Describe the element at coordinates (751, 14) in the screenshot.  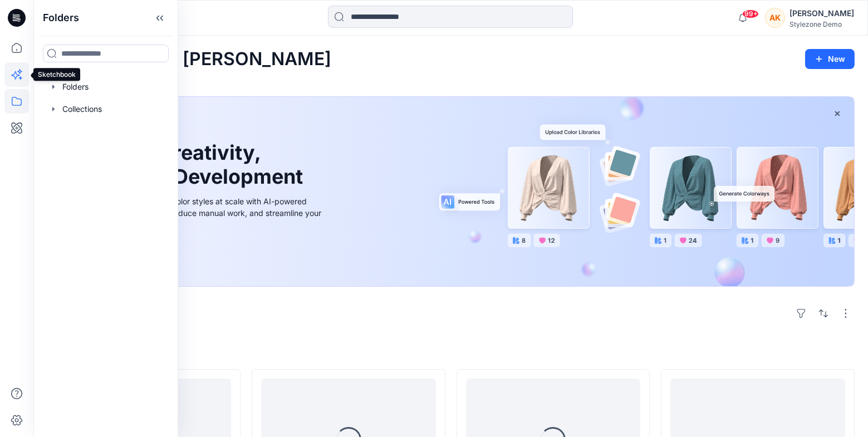
I see `span: 99+` at that location.